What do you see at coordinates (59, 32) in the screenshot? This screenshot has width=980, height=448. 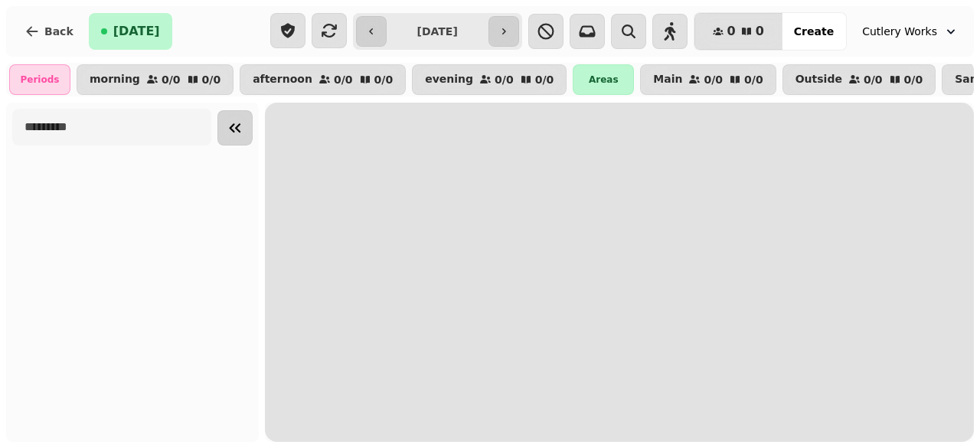 I see `span: Back` at bounding box center [59, 32].